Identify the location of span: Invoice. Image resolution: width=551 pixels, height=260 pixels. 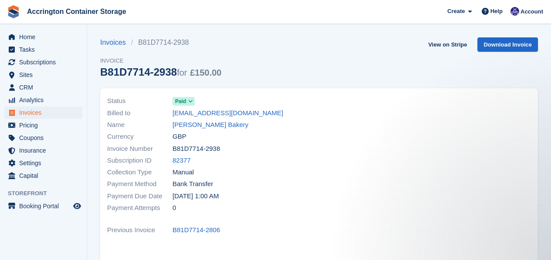
(161, 61).